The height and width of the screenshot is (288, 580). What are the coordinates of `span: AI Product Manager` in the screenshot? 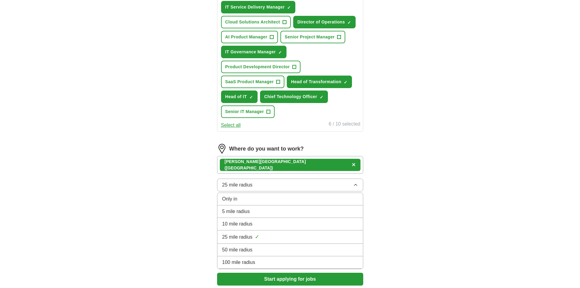 It's located at (246, 37).